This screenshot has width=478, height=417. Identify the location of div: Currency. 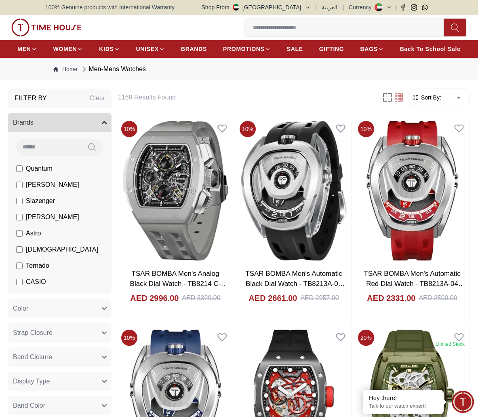
(362, 7).